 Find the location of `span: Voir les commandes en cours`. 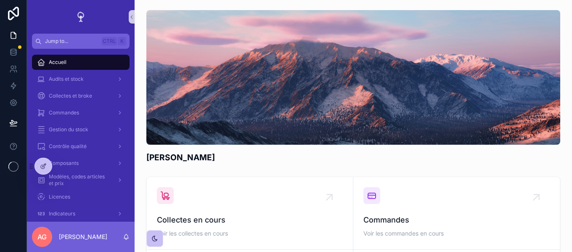

span: Voir les commandes en cours is located at coordinates (457, 234).